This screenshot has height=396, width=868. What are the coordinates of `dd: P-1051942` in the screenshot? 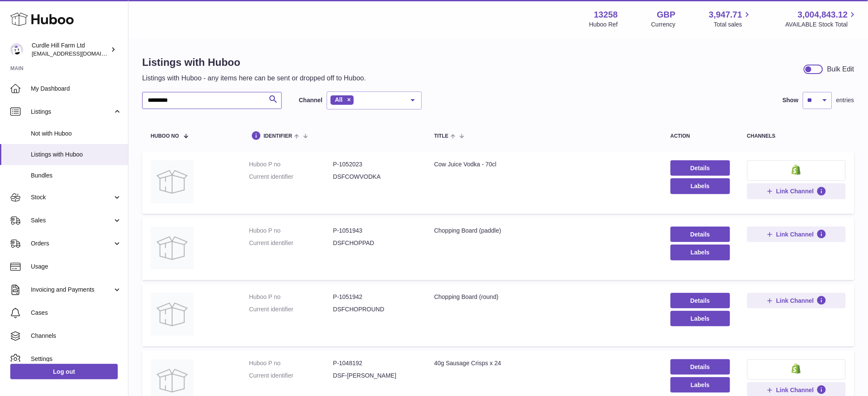 It's located at (375, 297).